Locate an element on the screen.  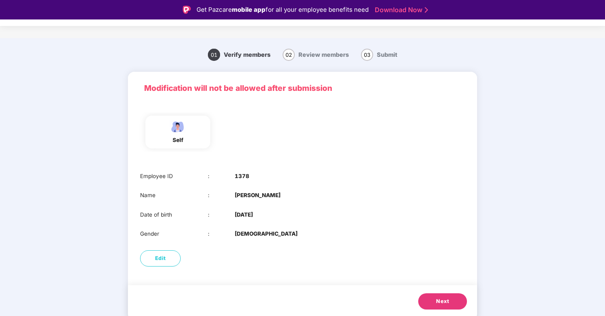
div: self is located at coordinates (178, 140).